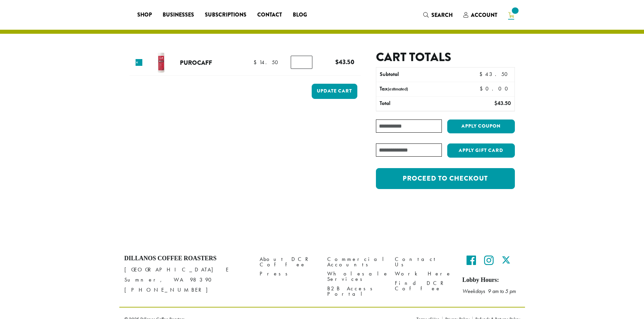  What do you see at coordinates (178, 15) in the screenshot?
I see `span: Businesses` at bounding box center [178, 15].